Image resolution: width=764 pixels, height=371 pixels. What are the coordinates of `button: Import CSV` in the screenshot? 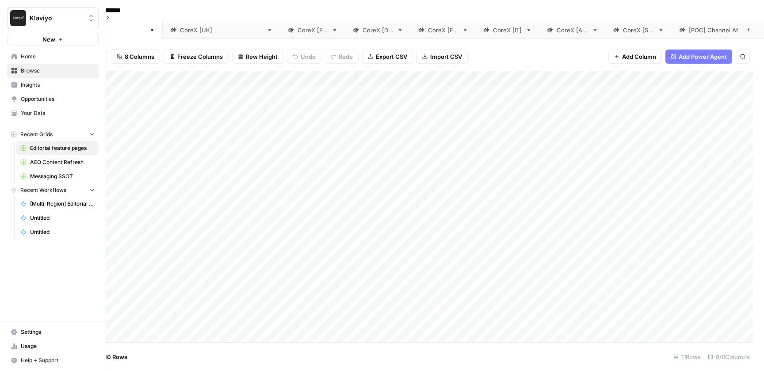 It's located at (442, 57).